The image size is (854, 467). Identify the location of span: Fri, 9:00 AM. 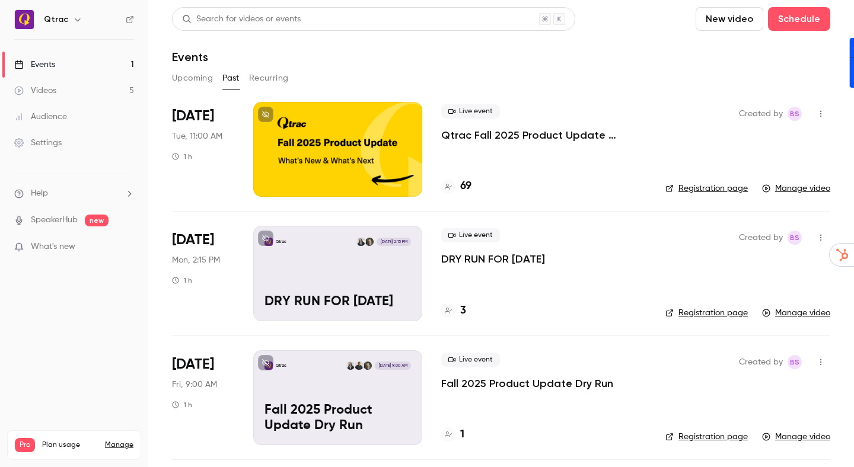
(194, 385).